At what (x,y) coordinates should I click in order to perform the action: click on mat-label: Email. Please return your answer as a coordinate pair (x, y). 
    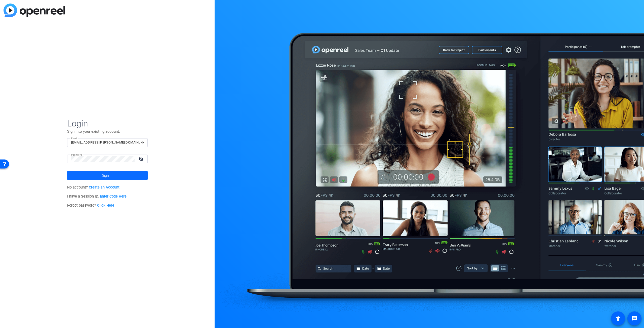
    Looking at the image, I should click on (74, 138).